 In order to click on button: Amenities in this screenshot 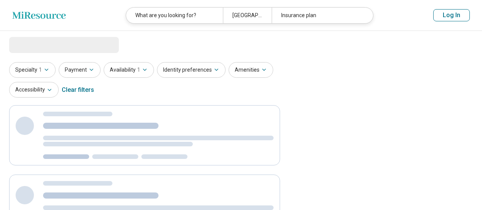, I will do `click(251, 70)`.